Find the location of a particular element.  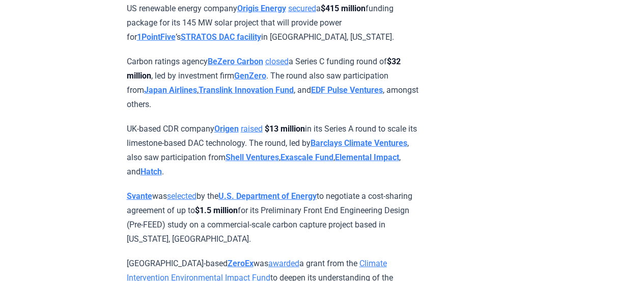

strong: Hatch is located at coordinates (151, 172).